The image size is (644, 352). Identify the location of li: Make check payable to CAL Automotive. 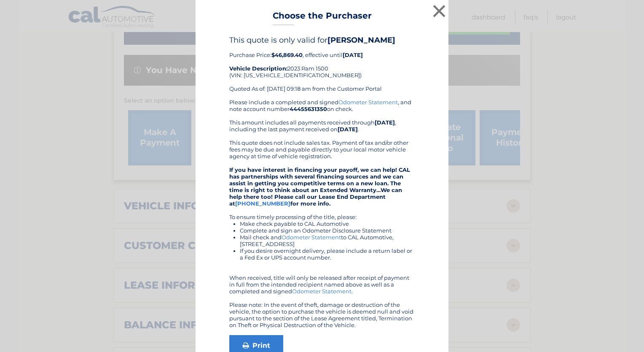
(327, 223).